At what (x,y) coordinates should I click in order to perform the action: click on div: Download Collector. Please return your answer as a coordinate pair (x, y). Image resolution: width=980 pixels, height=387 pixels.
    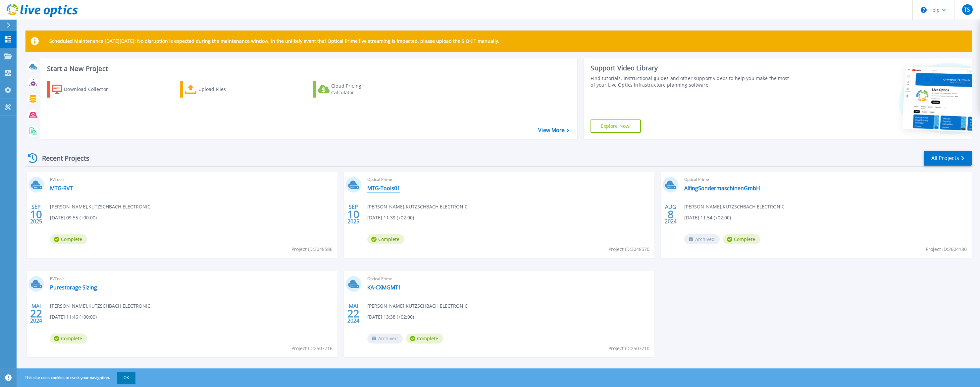
    Looking at the image, I should click on (90, 89).